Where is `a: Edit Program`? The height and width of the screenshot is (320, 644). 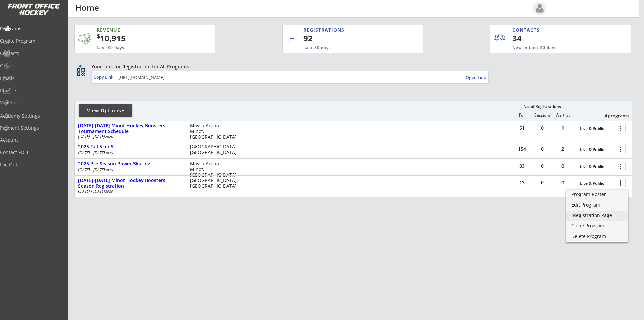 a: Edit Program is located at coordinates (597, 206).